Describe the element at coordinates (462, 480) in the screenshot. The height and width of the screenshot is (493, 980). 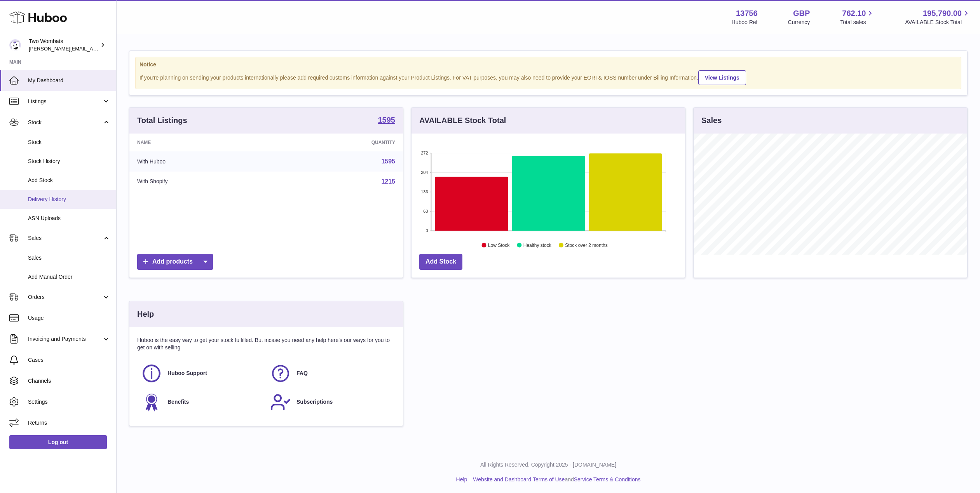
I see `a: Help` at that location.